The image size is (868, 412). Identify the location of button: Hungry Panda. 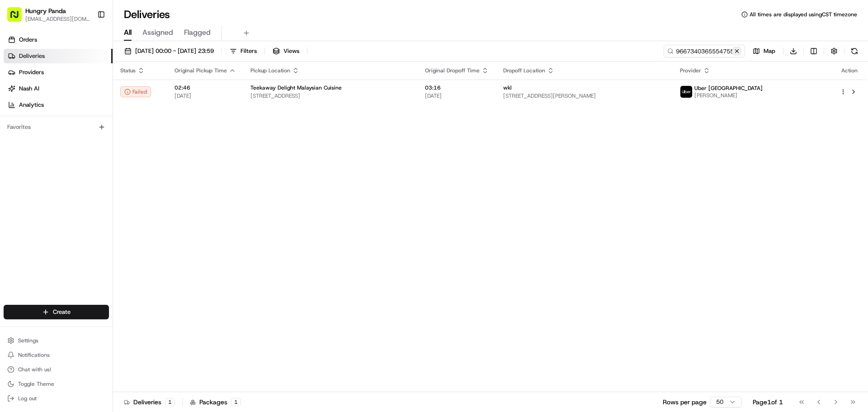
(46, 11).